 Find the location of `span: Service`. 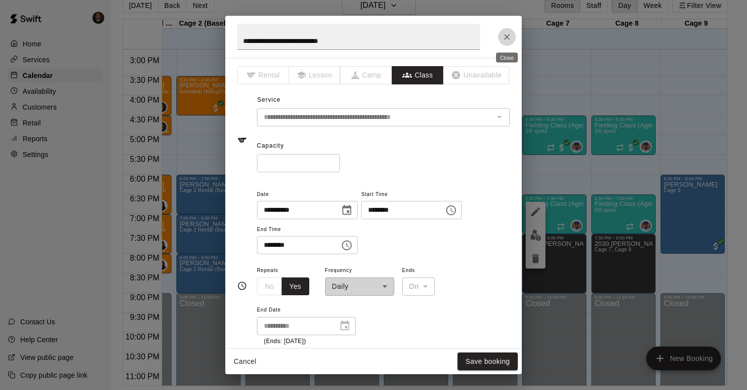

span: Service is located at coordinates (269, 100).